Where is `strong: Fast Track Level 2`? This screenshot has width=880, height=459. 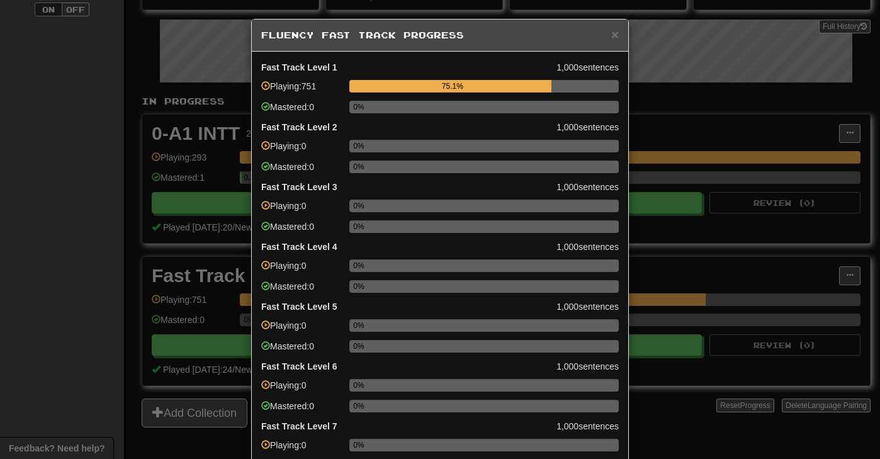
strong: Fast Track Level 2 is located at coordinates (299, 127).